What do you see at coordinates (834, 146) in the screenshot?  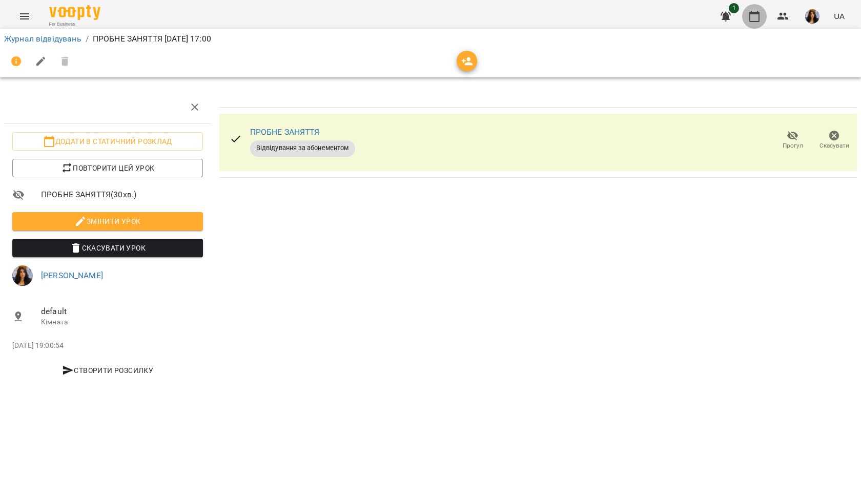 I see `span: Скасувати` at bounding box center [834, 146].